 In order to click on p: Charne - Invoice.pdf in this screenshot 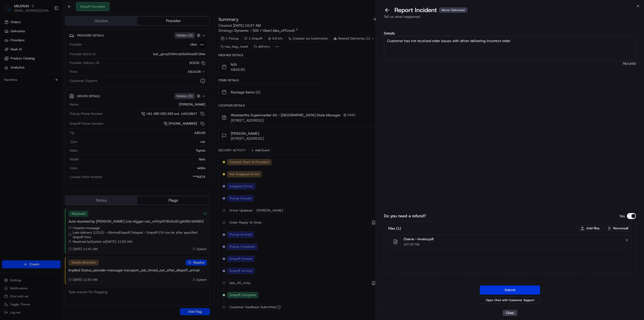, I will do `click(419, 239)`.